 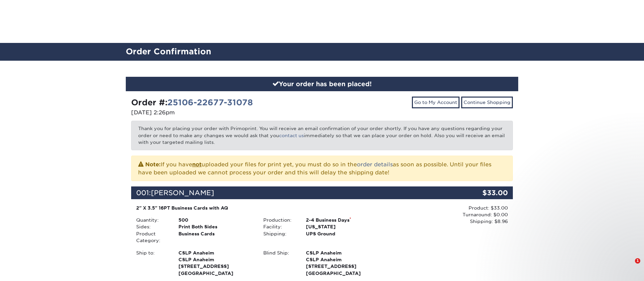 I want to click on div: 500, so click(x=216, y=220).